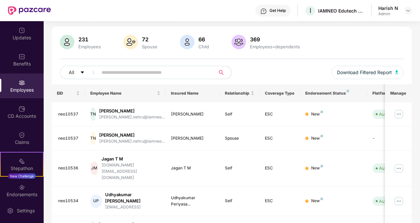 This screenshot has width=420, height=223. Describe the element at coordinates (29, 11) in the screenshot. I see `img: New Pazcare Logo` at that location.